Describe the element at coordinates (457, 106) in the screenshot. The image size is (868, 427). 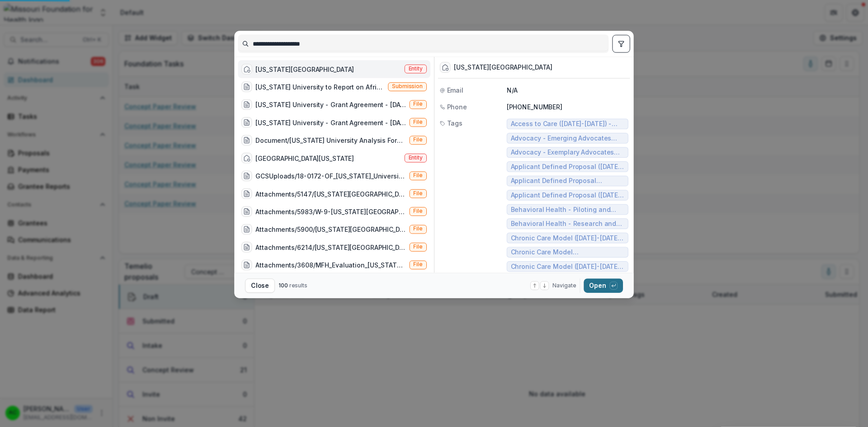
I see `span: Phone` at that location.